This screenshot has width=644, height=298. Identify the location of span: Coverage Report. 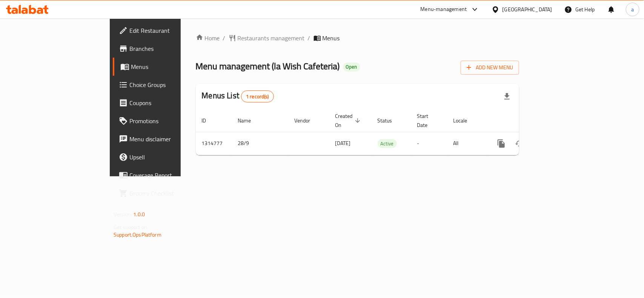
(170, 175).